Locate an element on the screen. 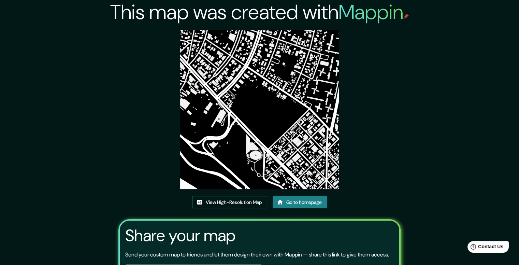 The width and height of the screenshot is (519, 265). p: Send your custom map to friends and let them design their own with Mappin — share this link to gi... is located at coordinates (257, 254).